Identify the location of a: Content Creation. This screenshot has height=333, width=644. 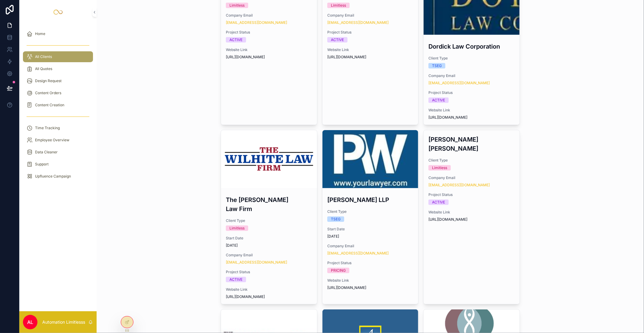
(58, 105).